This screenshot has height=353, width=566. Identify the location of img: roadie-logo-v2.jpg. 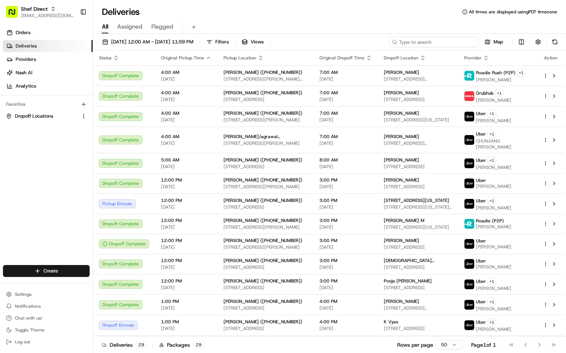
(469, 224).